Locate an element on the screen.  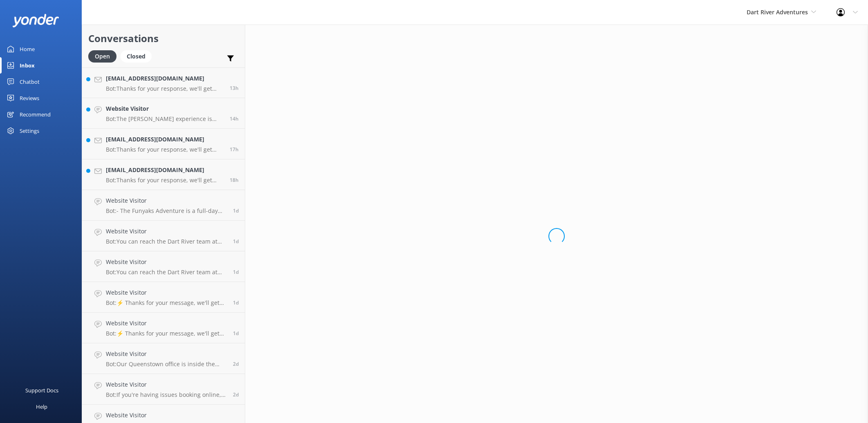
span: Aug 20 2025 06:26pm (UTC +12:00) Pacific/Auckland is located at coordinates (234, 150).